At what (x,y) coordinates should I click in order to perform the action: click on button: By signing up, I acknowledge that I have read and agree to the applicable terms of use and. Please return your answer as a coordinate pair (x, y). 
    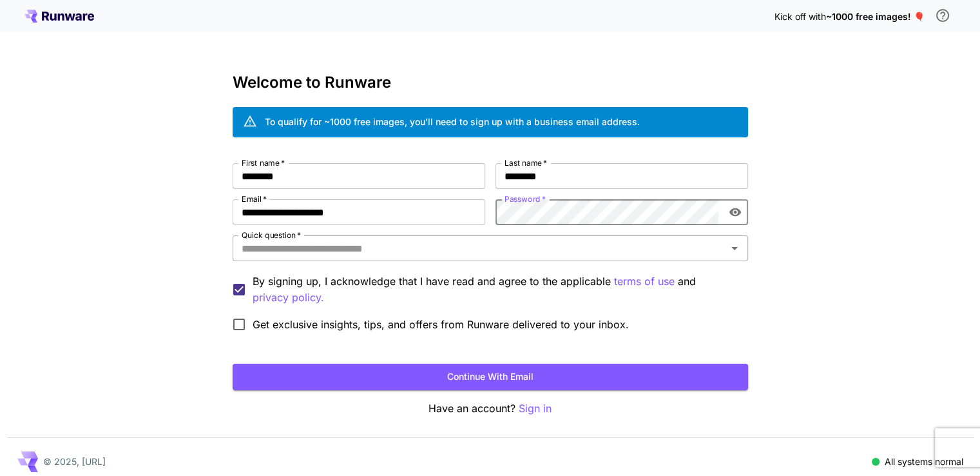
    Looking at the image, I should click on (288, 297).